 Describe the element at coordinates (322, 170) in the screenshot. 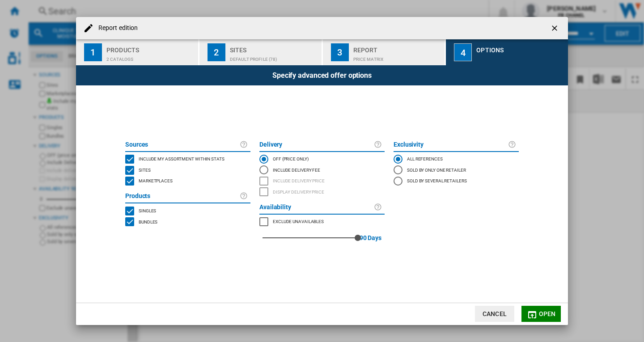

I see `md-radio-button: Include Delivery Fee` at that location.